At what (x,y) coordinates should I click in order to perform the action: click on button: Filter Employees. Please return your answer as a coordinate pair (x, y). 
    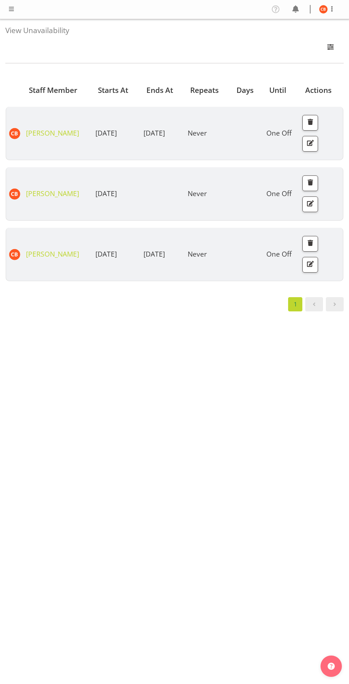
    Looking at the image, I should click on (330, 48).